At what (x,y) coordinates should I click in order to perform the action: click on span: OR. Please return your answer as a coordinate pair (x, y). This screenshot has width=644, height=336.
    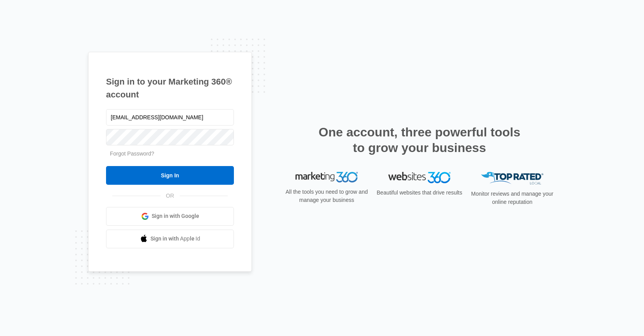
    Looking at the image, I should click on (170, 196).